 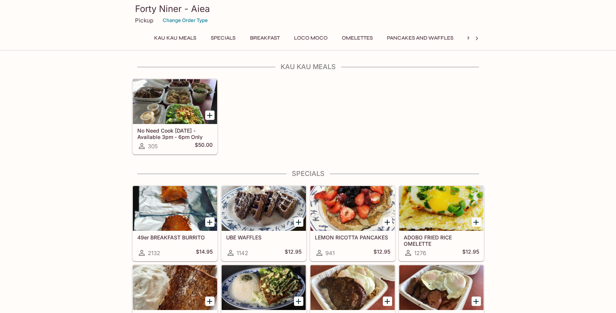 I want to click on span: 2132, so click(x=154, y=253).